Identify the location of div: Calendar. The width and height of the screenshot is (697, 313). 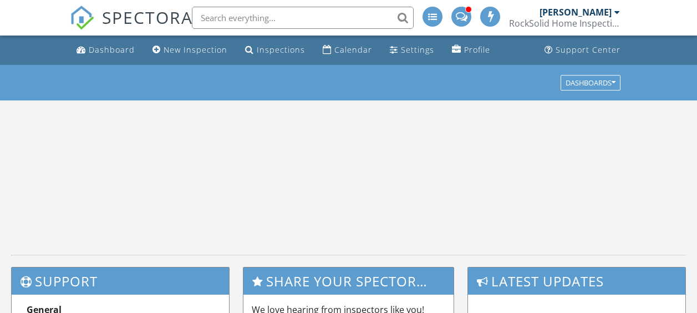
(353, 49).